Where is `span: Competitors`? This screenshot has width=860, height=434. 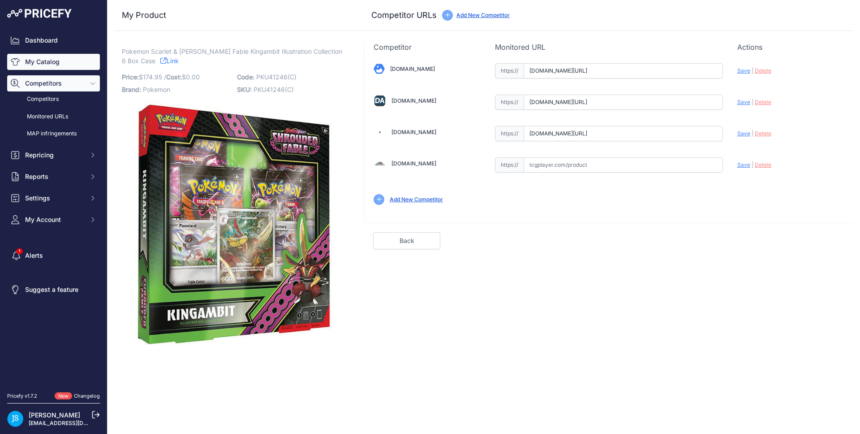 span: Competitors is located at coordinates (54, 83).